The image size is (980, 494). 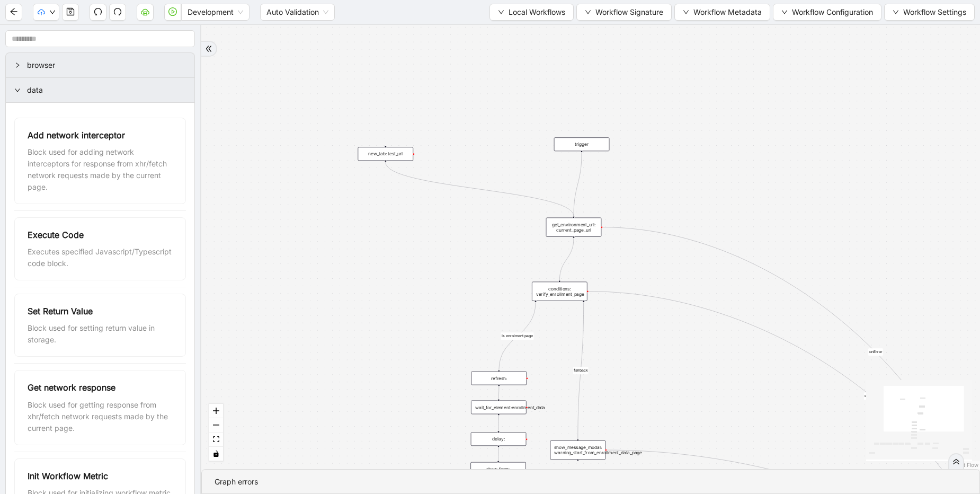 What do you see at coordinates (499, 439) in the screenshot?
I see `div: delay:` at bounding box center [499, 439].